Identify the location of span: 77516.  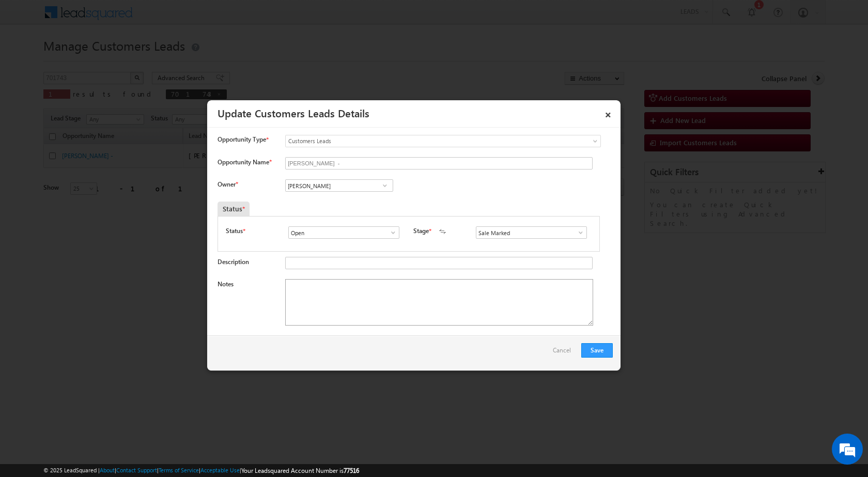
(351, 470).